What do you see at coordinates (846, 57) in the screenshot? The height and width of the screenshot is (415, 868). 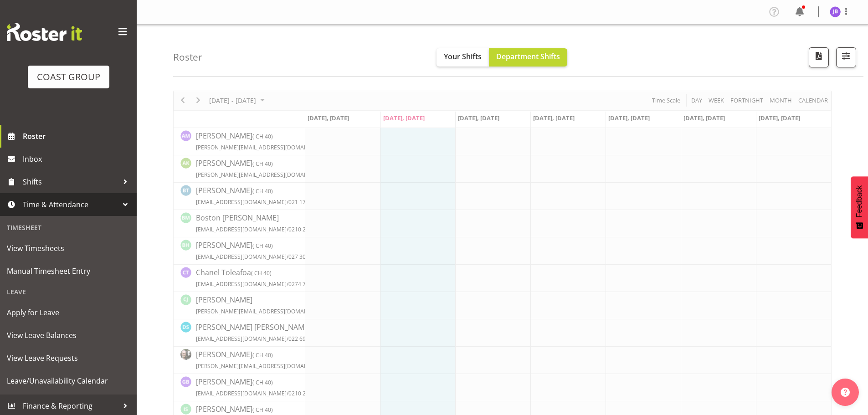 I see `button: Filter Shifts` at bounding box center [846, 57].